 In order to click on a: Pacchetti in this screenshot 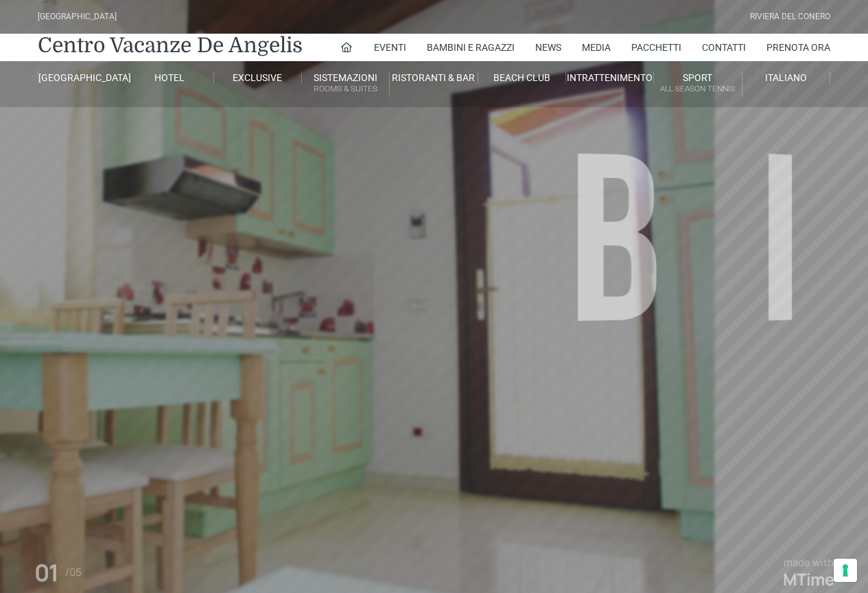, I will do `click(656, 47)`.